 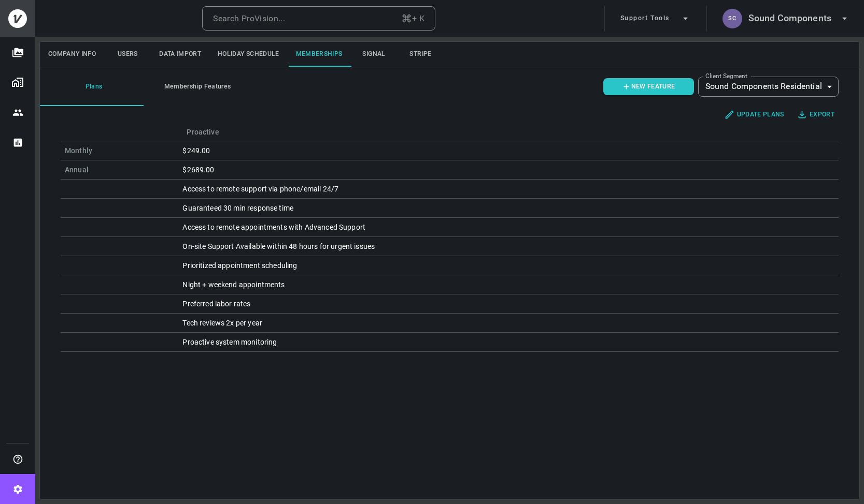 What do you see at coordinates (508, 265) in the screenshot?
I see `div: Prioritized appointment scheduling` at bounding box center [508, 265].